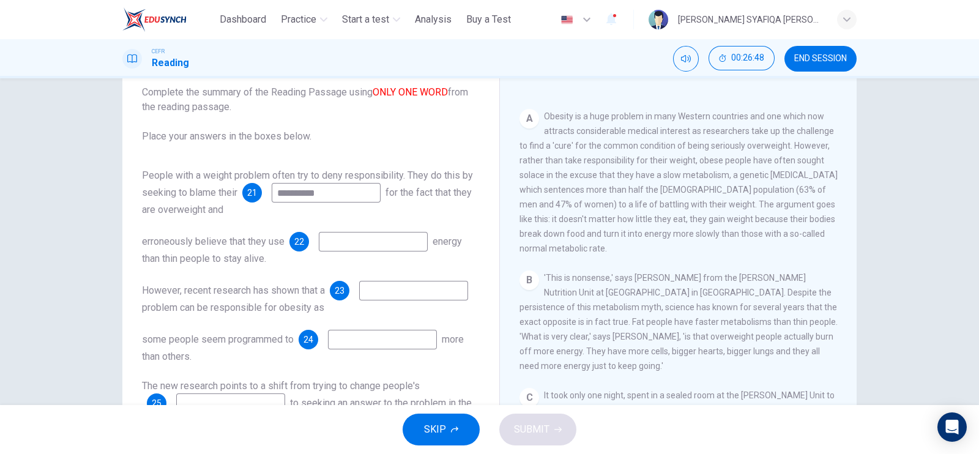  I want to click on a: Dashboard, so click(243, 20).